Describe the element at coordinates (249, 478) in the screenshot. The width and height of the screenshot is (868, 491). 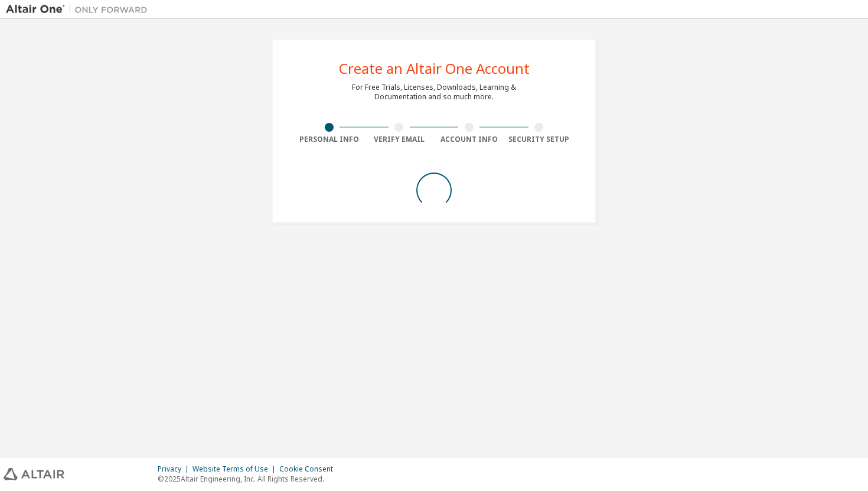
I see `p: © 2025 Altair Engineering, Inc. All Rights Reserved.` at that location.